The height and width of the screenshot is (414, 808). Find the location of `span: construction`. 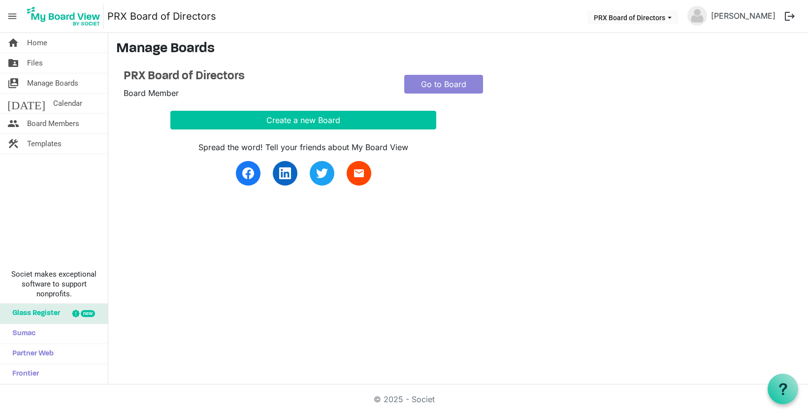

span: construction is located at coordinates (13, 144).